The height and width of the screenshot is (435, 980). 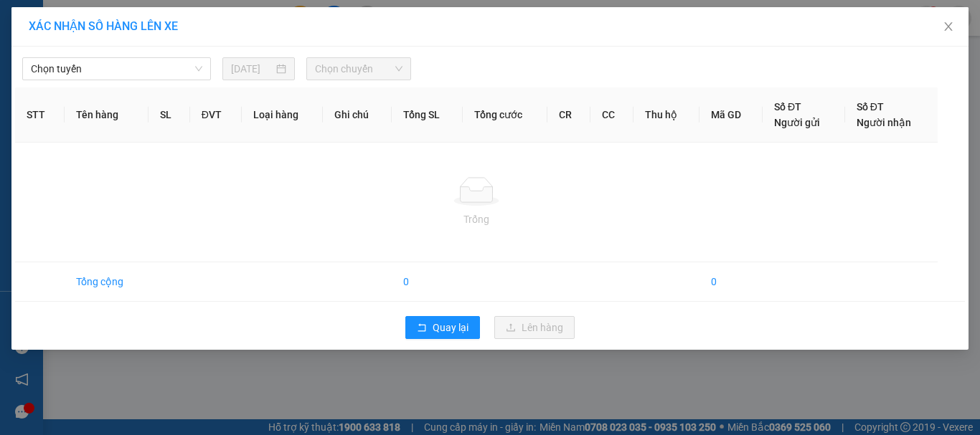 I want to click on img: logo, so click(x=43, y=93).